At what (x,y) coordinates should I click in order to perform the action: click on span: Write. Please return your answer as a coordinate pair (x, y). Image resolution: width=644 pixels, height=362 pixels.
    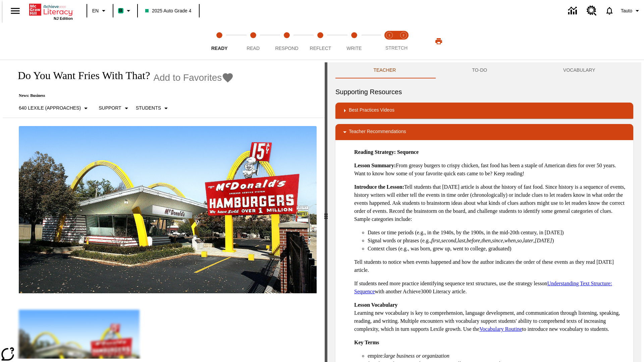
    Looking at the image, I should click on (354, 49).